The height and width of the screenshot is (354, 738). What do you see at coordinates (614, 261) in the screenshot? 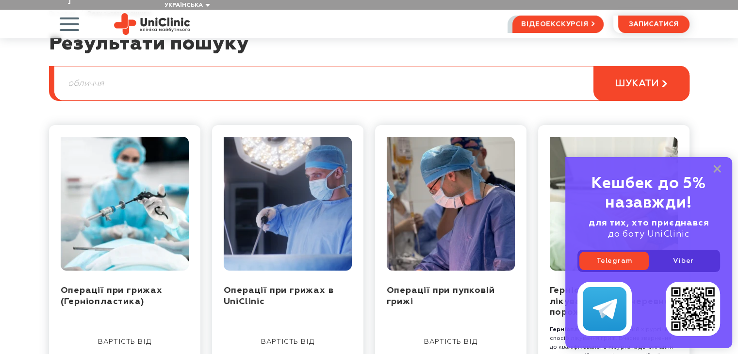
I see `a: Telegram` at bounding box center [614, 261].